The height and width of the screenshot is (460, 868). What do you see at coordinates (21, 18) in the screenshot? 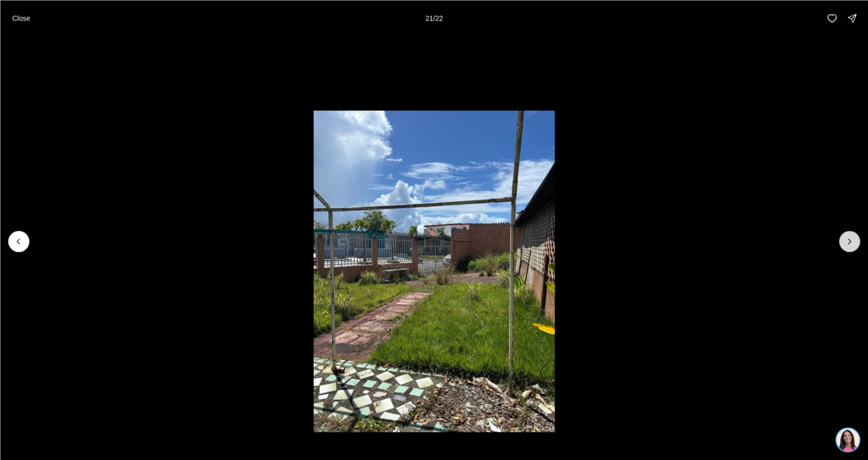
I see `button: Close` at bounding box center [21, 18].